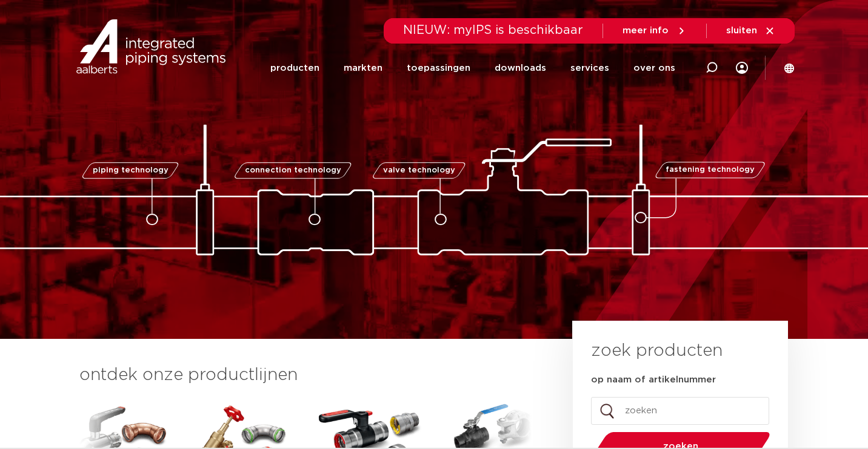 Image resolution: width=868 pixels, height=449 pixels. I want to click on span: meer info, so click(646, 30).